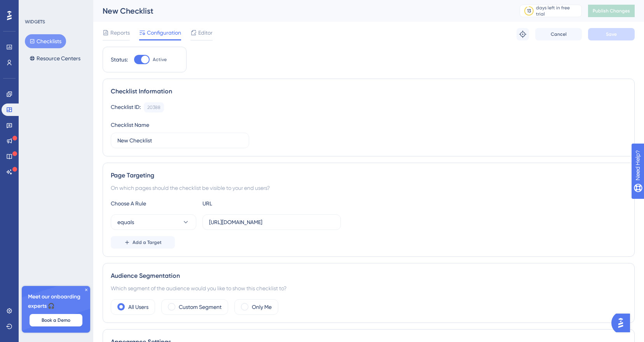  I want to click on div: Checklist ID:, so click(125, 108).